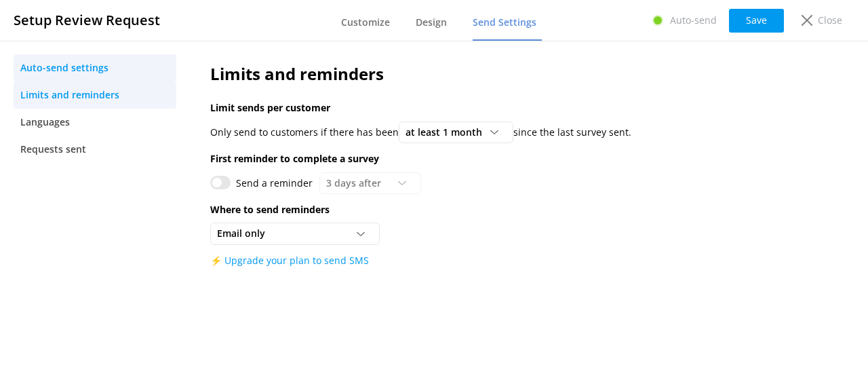 The image size is (868, 374). Describe the element at coordinates (830, 21) in the screenshot. I see `p: Close` at that location.